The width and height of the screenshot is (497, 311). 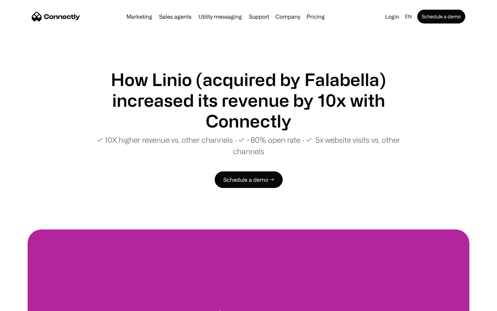 What do you see at coordinates (28, 303) in the screenshot?
I see `ul: Language list` at bounding box center [28, 303].